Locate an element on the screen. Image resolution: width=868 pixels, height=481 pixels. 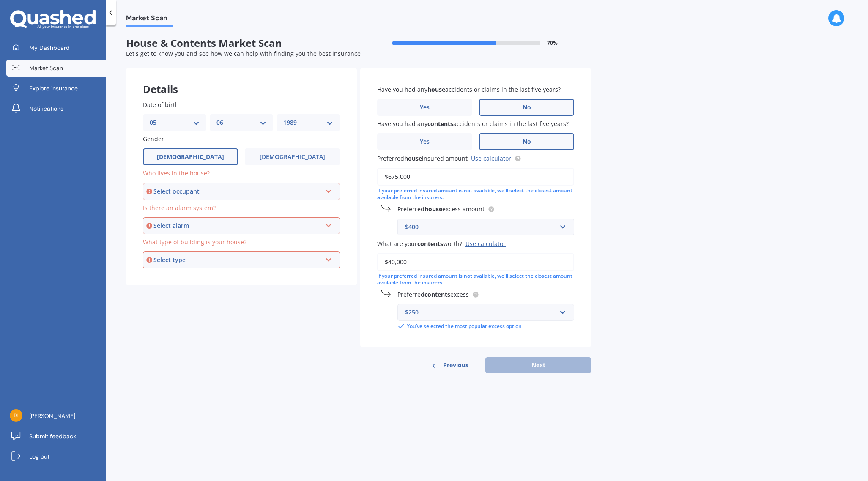
div: Select occupant is located at coordinates (238, 191).